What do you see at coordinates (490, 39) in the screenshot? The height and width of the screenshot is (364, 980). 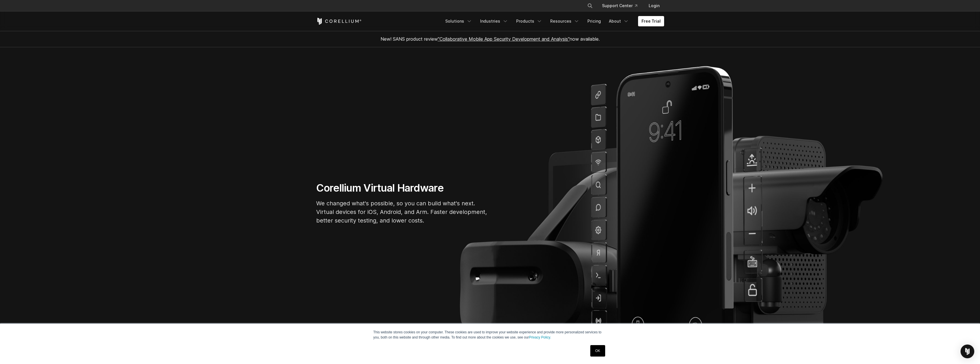 I see `span: New! SANS product review now available.` at bounding box center [490, 39].